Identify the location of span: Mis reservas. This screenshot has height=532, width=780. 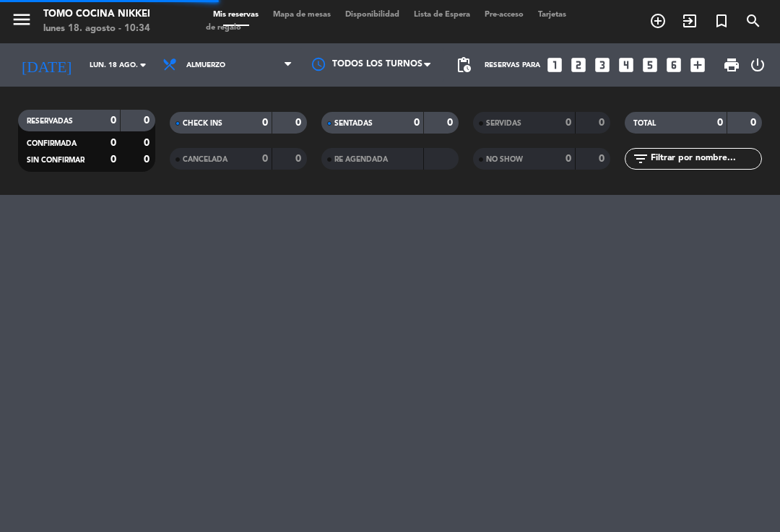
(236, 15).